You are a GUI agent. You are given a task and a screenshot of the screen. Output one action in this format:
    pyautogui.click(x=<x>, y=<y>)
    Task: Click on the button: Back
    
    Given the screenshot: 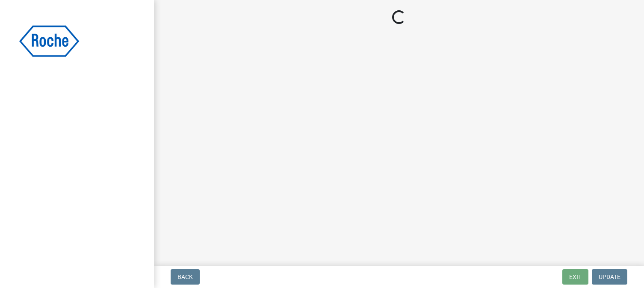 What is the action you would take?
    pyautogui.click(x=185, y=277)
    